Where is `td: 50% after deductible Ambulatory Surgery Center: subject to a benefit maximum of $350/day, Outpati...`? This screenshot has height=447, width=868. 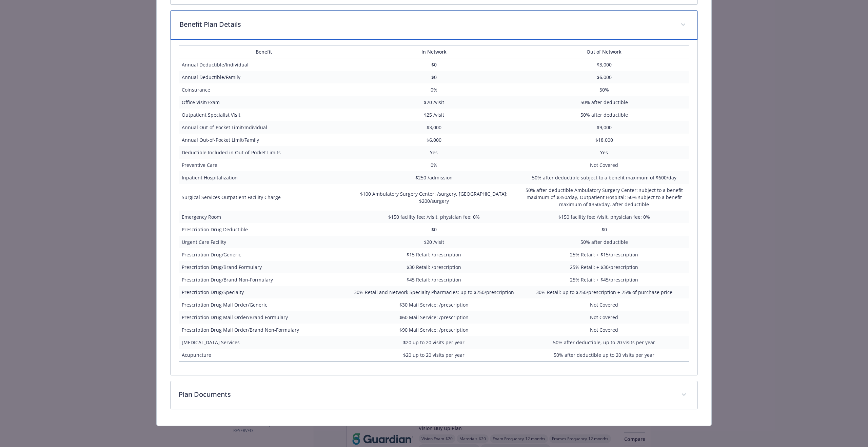 td: 50% after deductible Ambulatory Surgery Center: subject to a benefit maximum of $350/day, Outpati... is located at coordinates (604, 197).